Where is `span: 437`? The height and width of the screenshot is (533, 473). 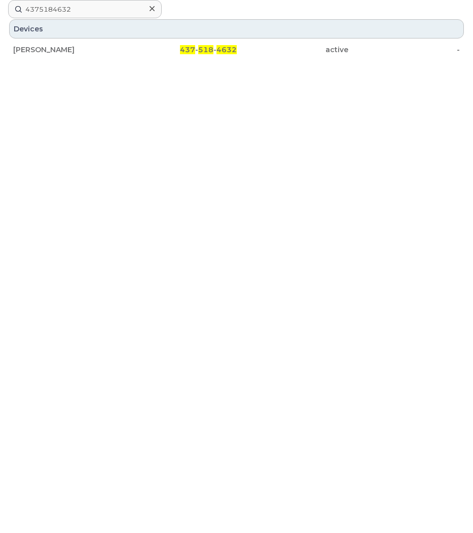 span: 437 is located at coordinates (188, 50).